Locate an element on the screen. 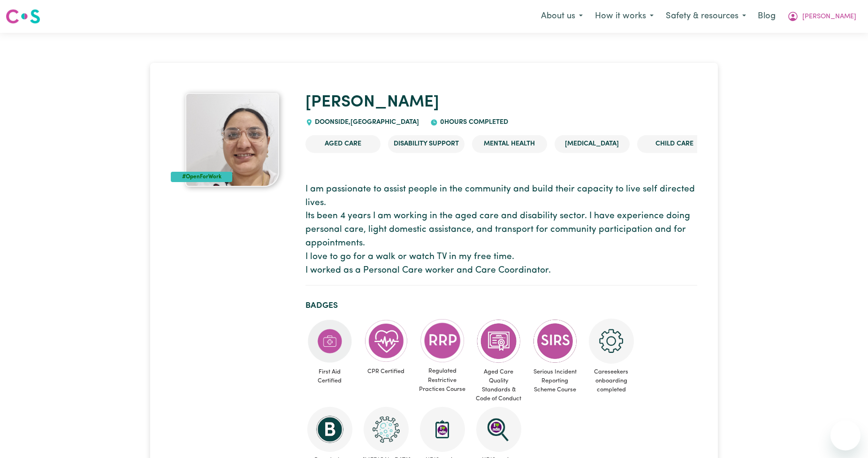 The width and height of the screenshot is (868, 458). span: Aged Care Quality Standards & Code of Conduct is located at coordinates (498, 385).